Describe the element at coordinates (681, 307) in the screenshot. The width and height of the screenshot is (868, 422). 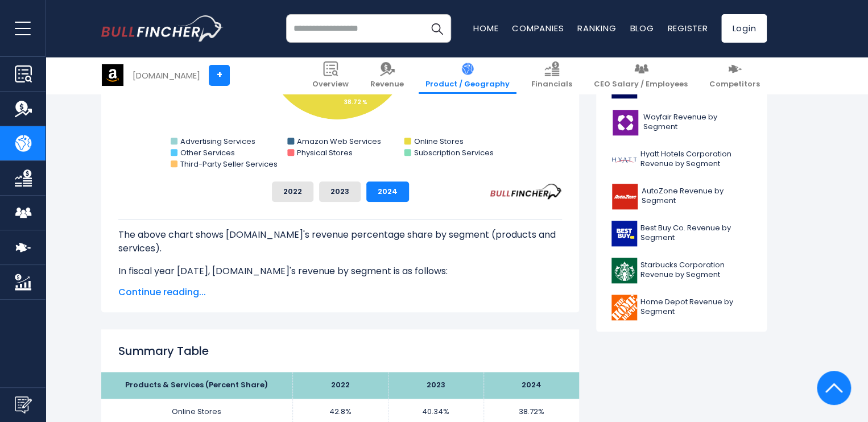
I see `a: Home Depot Revenue by Segment` at that location.